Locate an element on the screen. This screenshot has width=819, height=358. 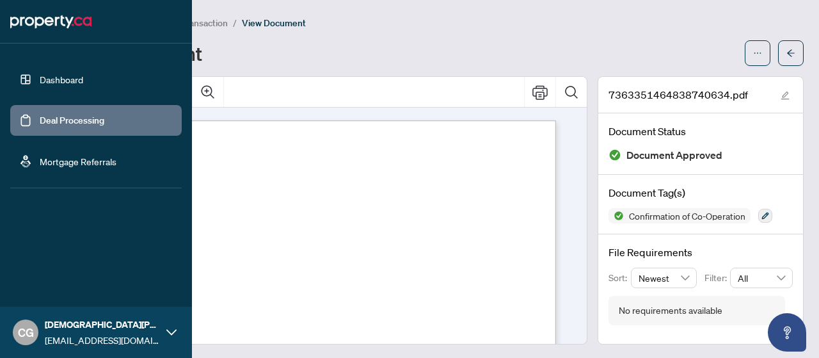
p: Sort: is located at coordinates (620, 278).